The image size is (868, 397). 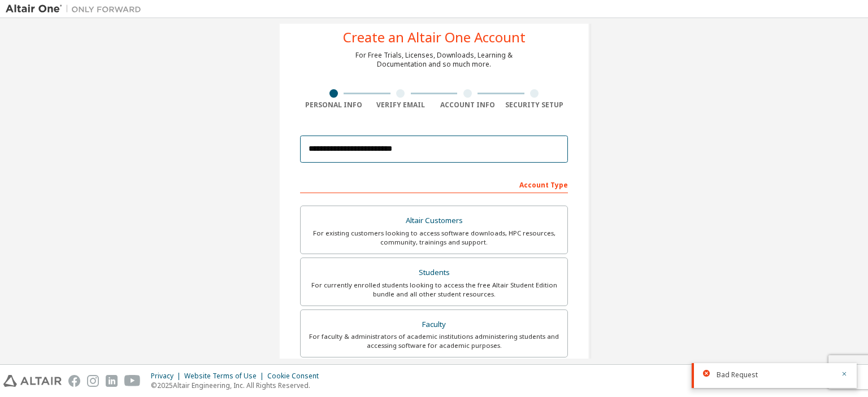 What do you see at coordinates (535, 105) in the screenshot?
I see `div: Security Setup` at bounding box center [535, 105].